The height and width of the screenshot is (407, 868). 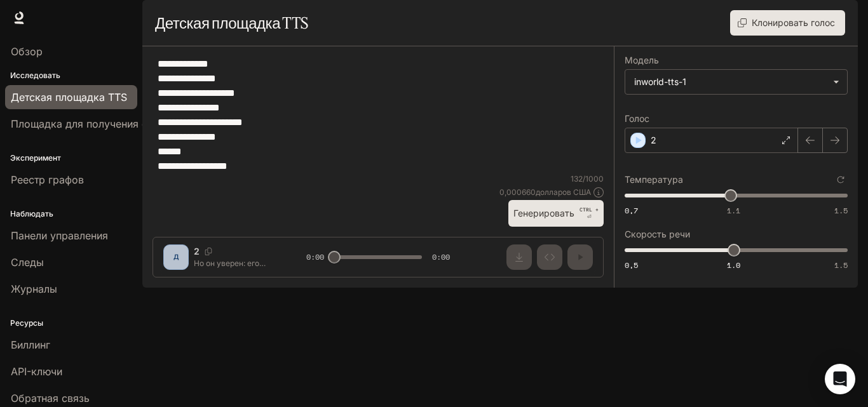 What do you see at coordinates (631, 210) in the screenshot?
I see `font: 0,7` at bounding box center [631, 210].